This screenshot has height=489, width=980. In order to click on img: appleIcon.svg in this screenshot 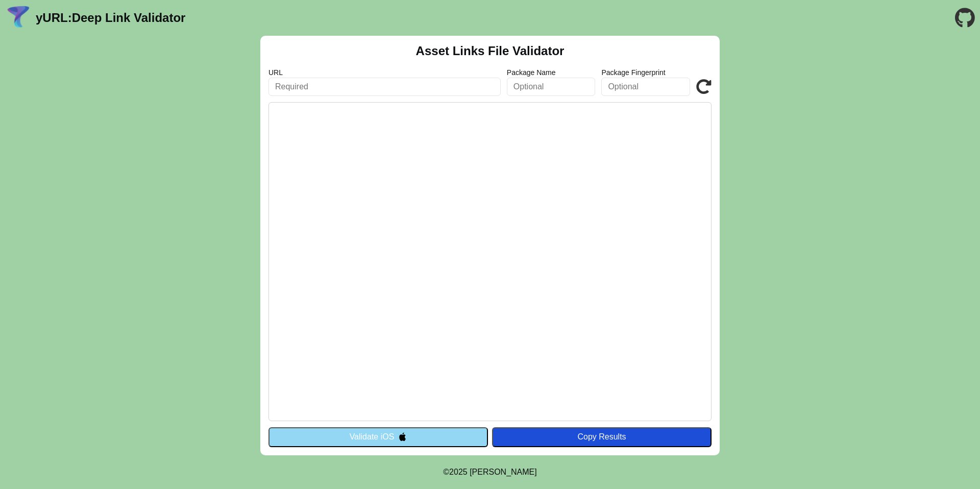, I will do `click(402, 436)`.